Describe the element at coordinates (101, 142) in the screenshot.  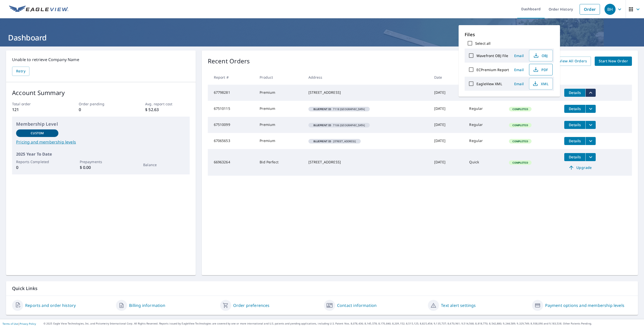
I see `a: Pricing and membership levels` at that location.